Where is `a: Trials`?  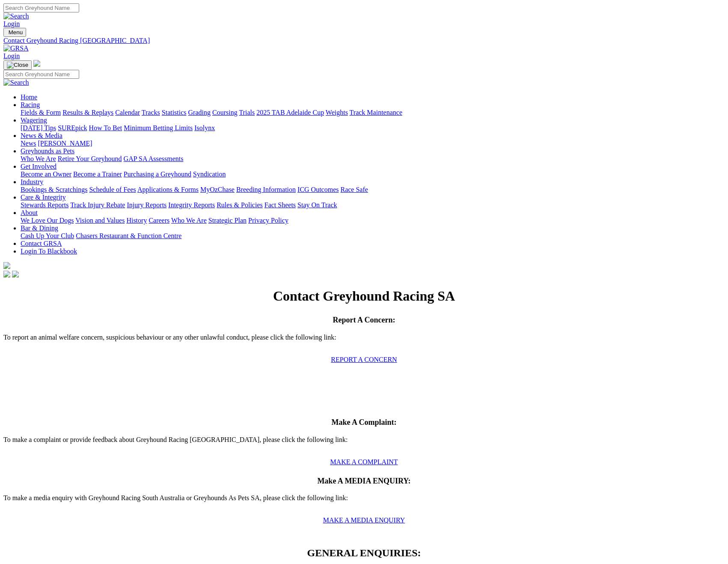
a: Trials is located at coordinates (246, 113).